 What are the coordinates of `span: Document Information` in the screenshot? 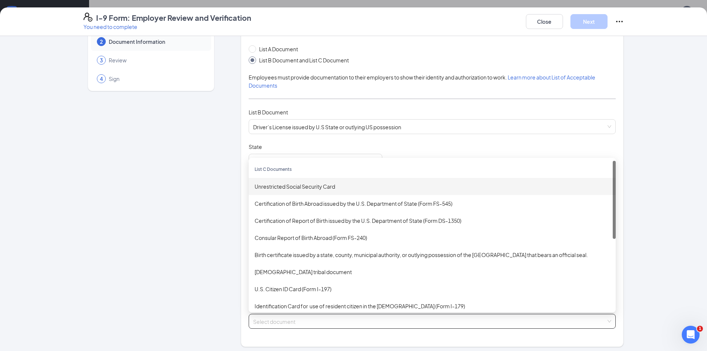 It's located at (156, 42).